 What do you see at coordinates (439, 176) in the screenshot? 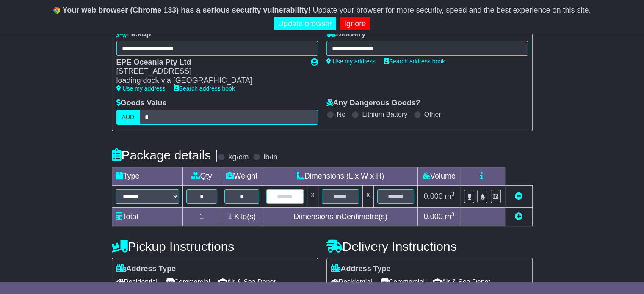
I see `td: Volume` at bounding box center [439, 176].